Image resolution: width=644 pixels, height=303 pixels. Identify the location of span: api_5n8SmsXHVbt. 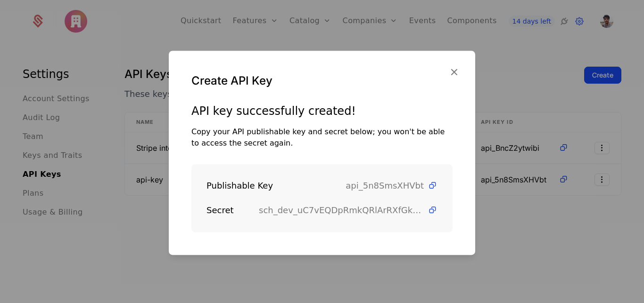
(385, 186).